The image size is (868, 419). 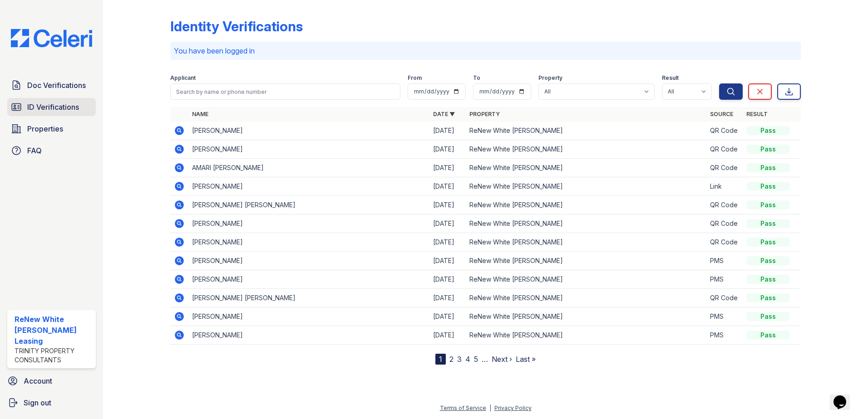 What do you see at coordinates (670, 78) in the screenshot?
I see `label: Result` at bounding box center [670, 78].